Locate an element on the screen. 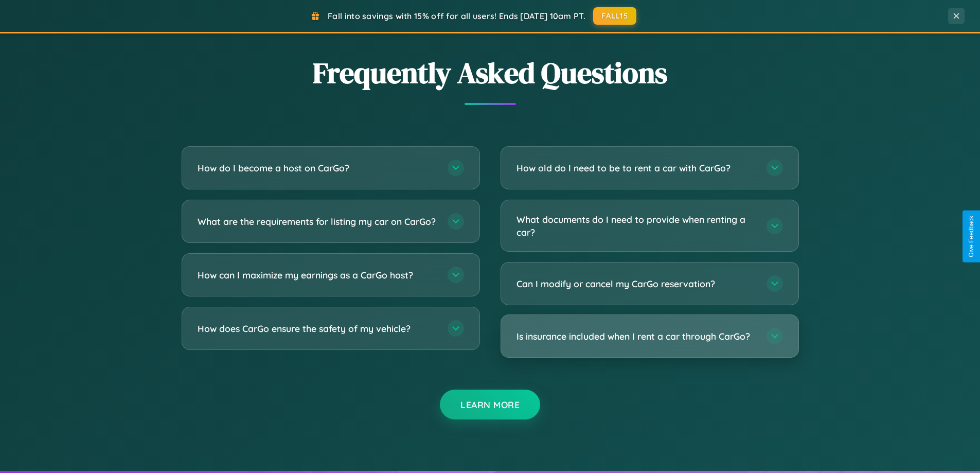 The width and height of the screenshot is (980, 473). h3: Is insurance included when I rent a car through CarGo? is located at coordinates (637, 336).